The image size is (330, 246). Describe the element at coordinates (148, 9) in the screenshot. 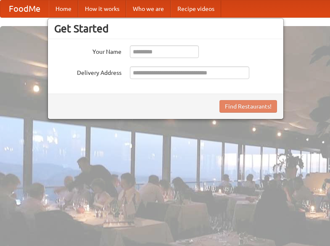

I see `a: Who we are` at that location.